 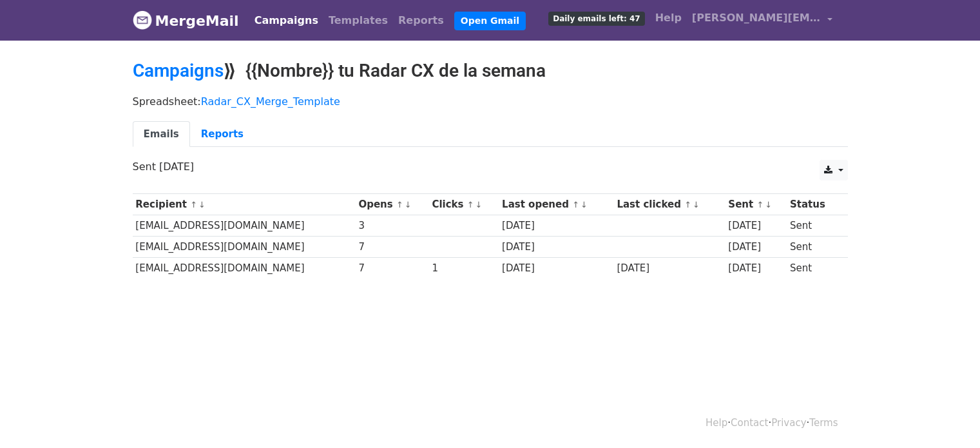 I want to click on span: Daily emails left: 47, so click(x=596, y=19).